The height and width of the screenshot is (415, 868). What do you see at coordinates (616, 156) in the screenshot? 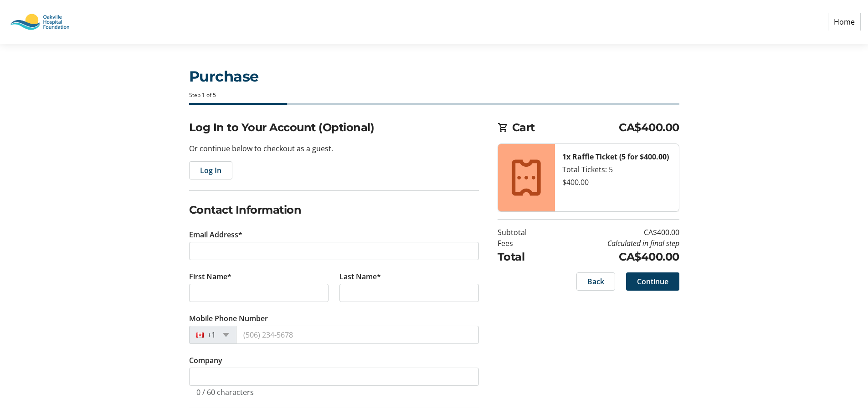
I see `strong: 1x Raffle Ticket (5 for $400.00)` at bounding box center [616, 156].